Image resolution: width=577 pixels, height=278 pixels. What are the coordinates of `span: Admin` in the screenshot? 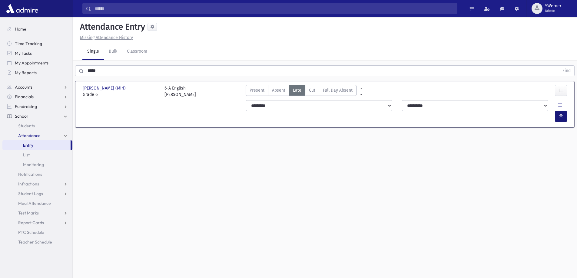 It's located at (553, 11).